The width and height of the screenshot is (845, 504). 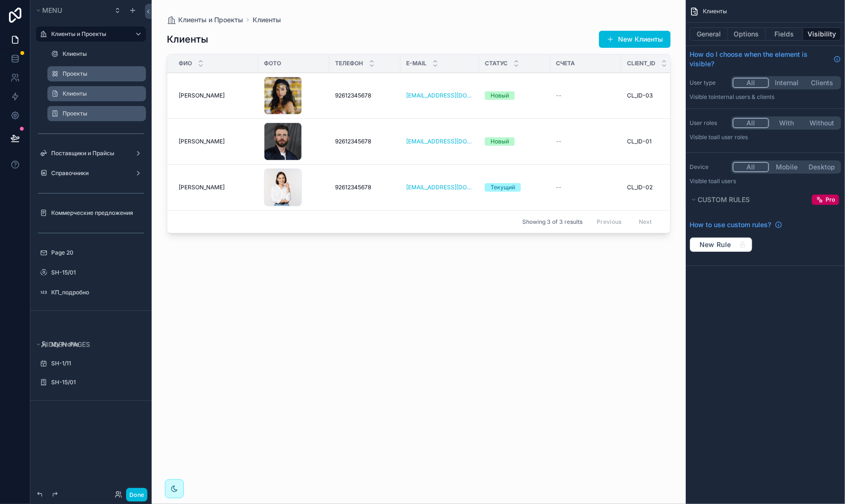 I want to click on span: All user roles, so click(x=731, y=137).